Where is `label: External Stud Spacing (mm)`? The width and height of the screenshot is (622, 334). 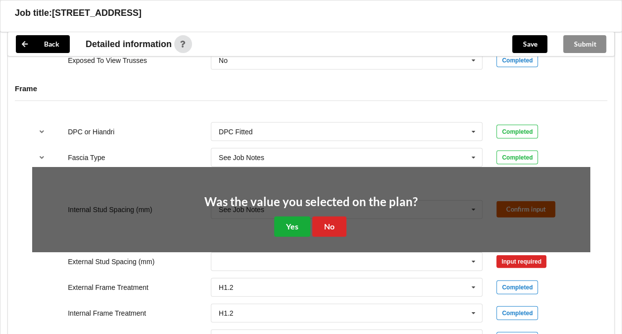 label: External Stud Spacing (mm) is located at coordinates (111, 261).